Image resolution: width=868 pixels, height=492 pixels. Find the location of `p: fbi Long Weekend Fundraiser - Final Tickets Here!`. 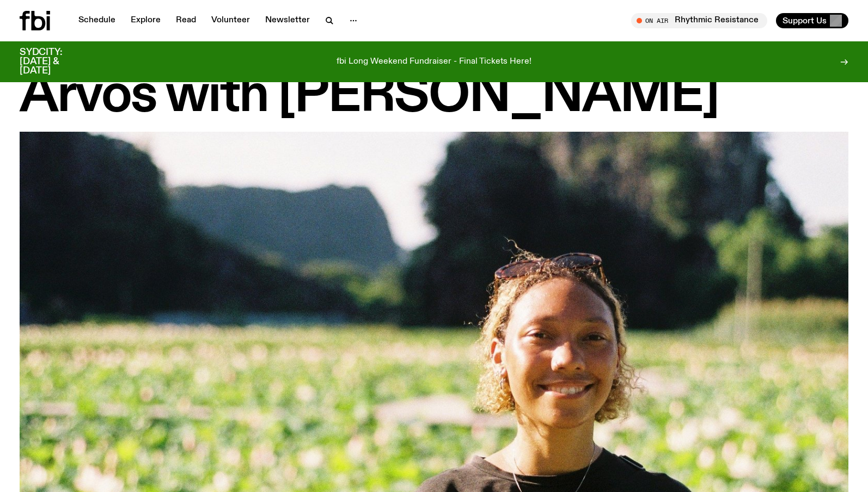

p: fbi Long Weekend Fundraiser - Final Tickets Here! is located at coordinates (434, 62).